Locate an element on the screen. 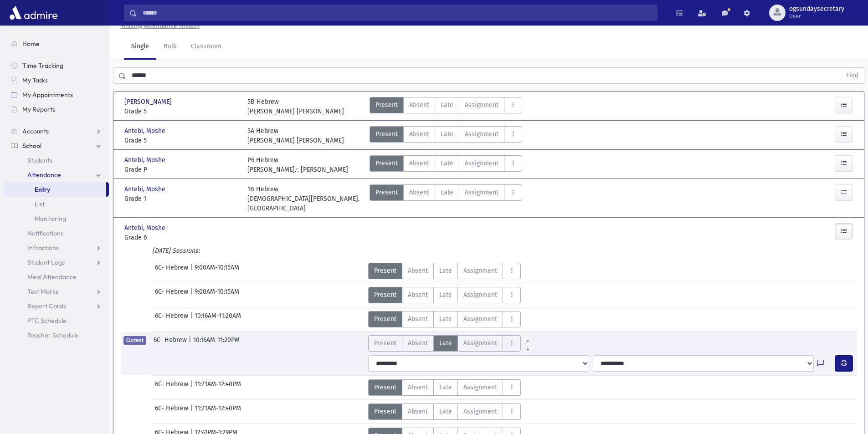 This screenshot has width=868, height=434. a: Report Cards is located at coordinates (56, 306).